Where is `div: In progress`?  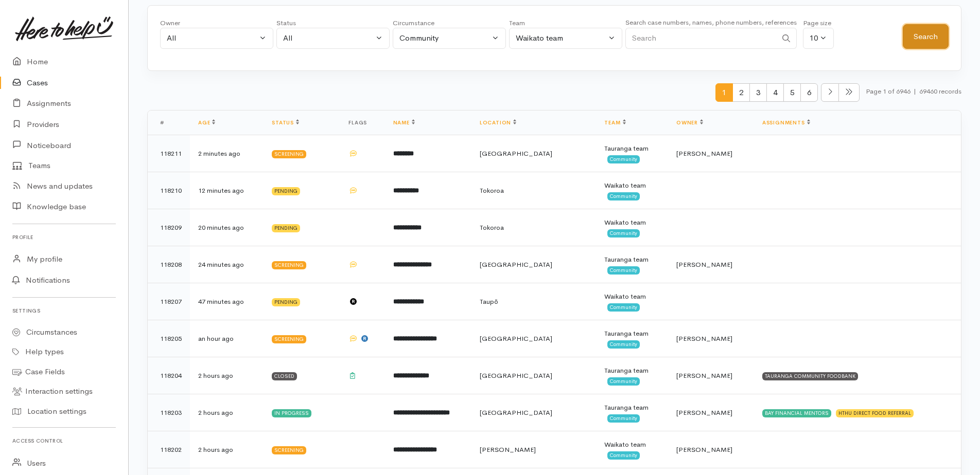 div: In progress is located at coordinates (291, 414).